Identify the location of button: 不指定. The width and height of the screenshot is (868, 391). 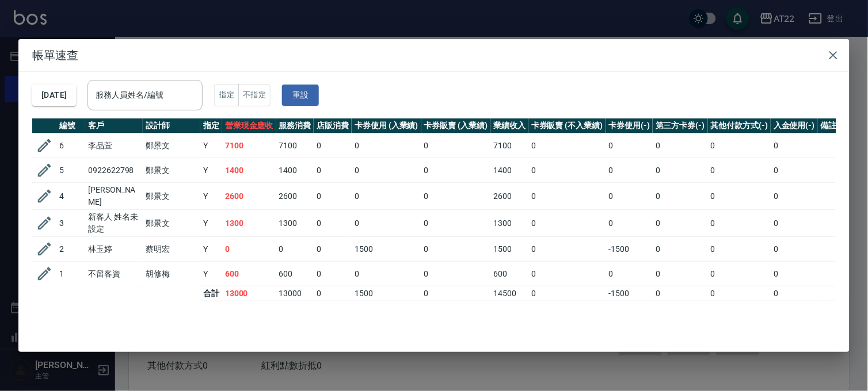
(254, 95).